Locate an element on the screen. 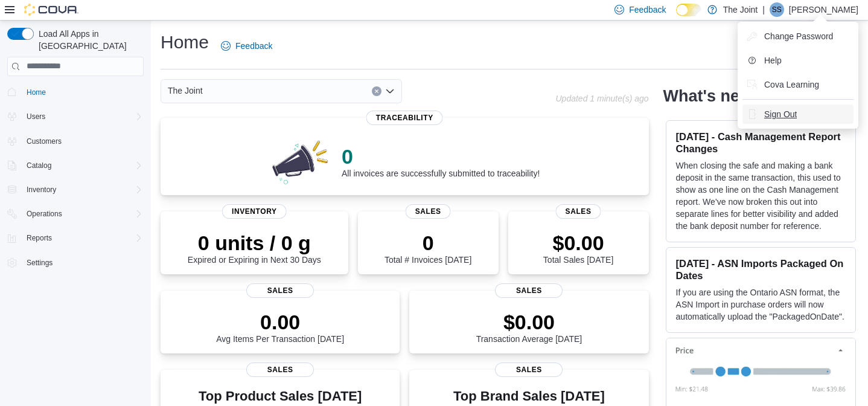  button: Customers is located at coordinates (75, 141).